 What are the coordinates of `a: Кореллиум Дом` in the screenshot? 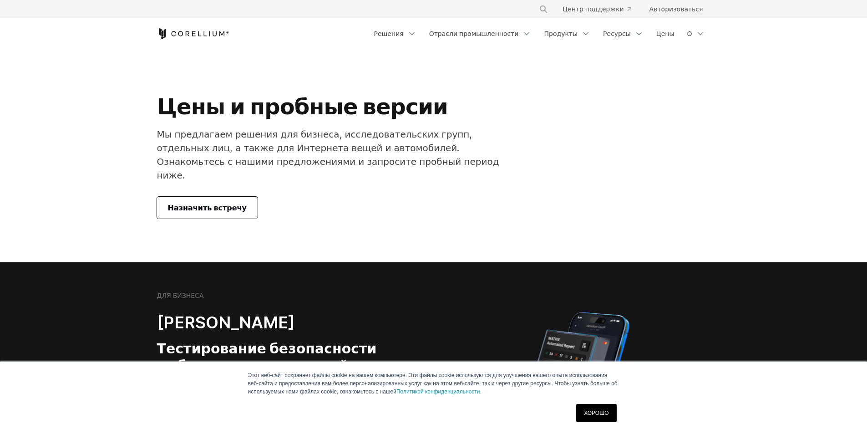 It's located at (193, 34).